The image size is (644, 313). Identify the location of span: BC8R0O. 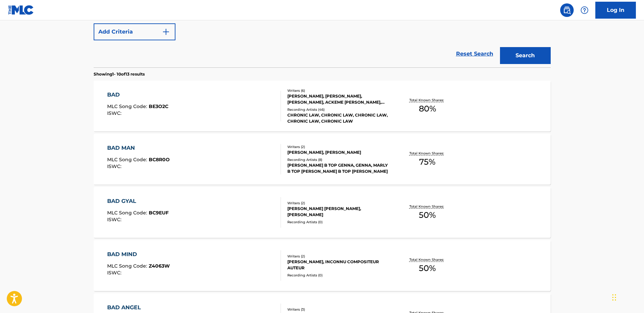
(159, 159).